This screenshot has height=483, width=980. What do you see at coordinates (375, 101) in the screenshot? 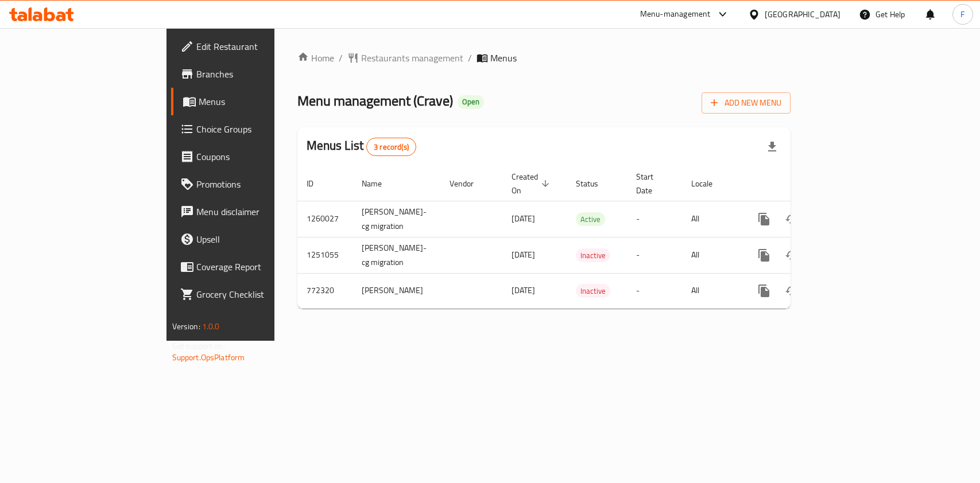
I see `span: Menu management ( Crave )` at bounding box center [375, 101].